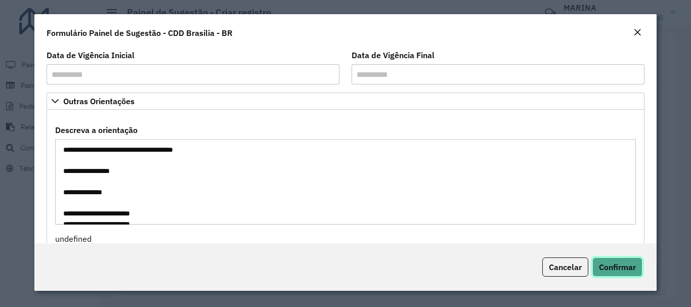 The image size is (691, 307). I want to click on button: Close, so click(637, 33).